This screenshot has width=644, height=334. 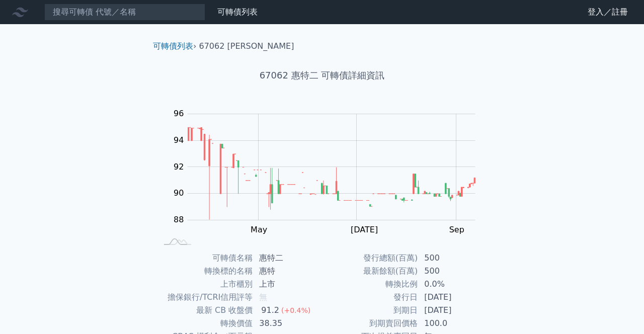 What do you see at coordinates (288, 259) in the screenshot?
I see `td: 惠特二` at bounding box center [288, 259].